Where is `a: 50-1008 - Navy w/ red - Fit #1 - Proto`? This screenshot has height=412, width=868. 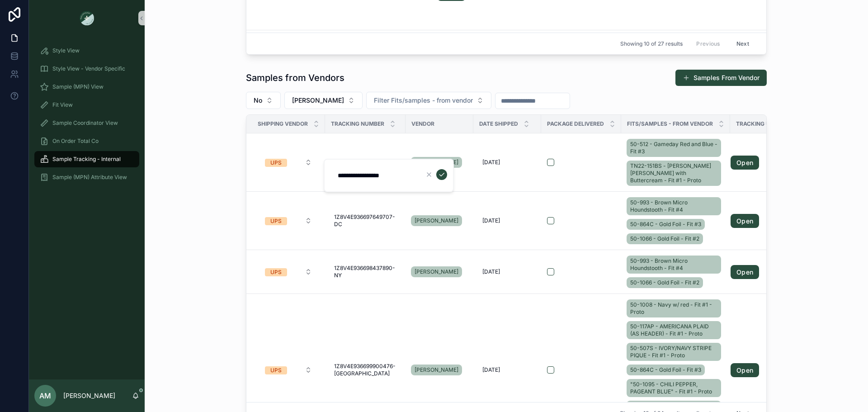
a: 50-1008 - Navy w/ red - Fit #1 - Proto is located at coordinates (674, 308).